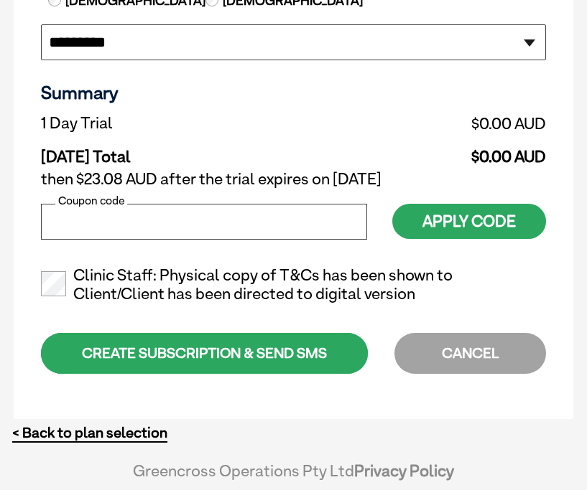  I want to click on a: Privacy Policy, so click(403, 471).